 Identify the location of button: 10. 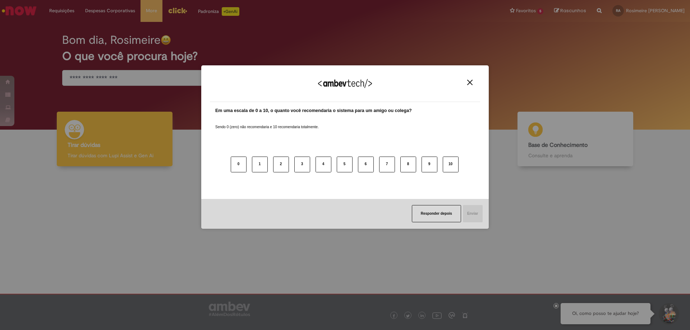
(451, 165).